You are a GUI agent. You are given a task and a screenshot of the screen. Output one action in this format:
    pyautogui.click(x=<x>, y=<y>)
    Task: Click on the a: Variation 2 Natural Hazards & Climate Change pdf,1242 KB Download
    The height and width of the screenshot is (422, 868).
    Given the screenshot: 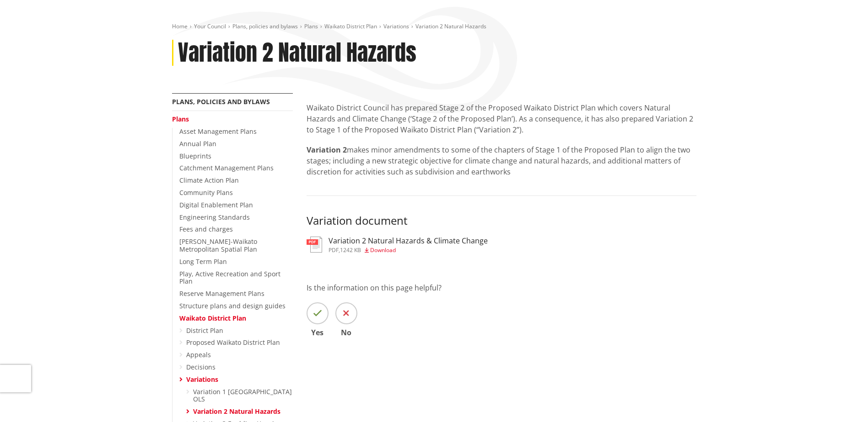 What is the action you would take?
    pyautogui.click(x=397, y=245)
    